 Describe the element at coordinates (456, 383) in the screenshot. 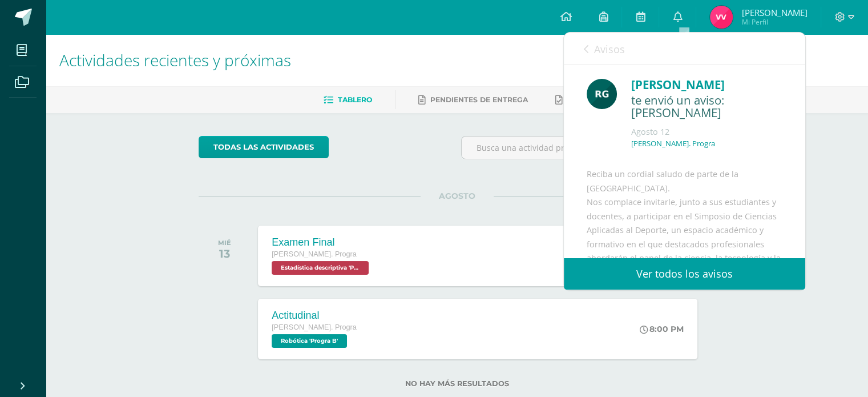

I see `label: No hay más resultados` at that location.